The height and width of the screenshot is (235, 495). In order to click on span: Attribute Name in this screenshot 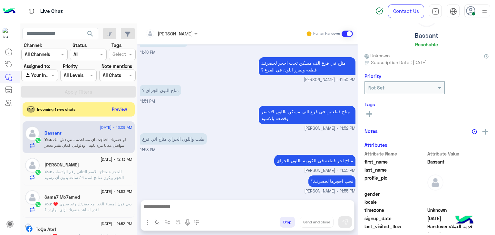, I will do `click(395, 154)`.